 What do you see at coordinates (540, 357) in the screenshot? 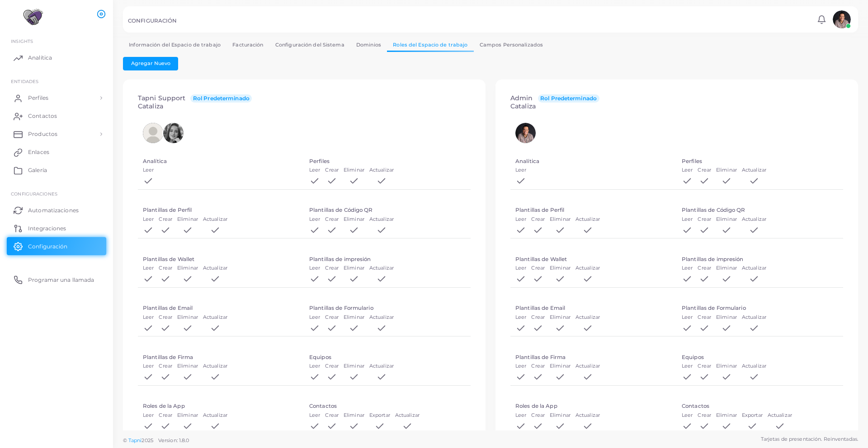
I see `h5: Plantillas de Firma` at bounding box center [540, 357].